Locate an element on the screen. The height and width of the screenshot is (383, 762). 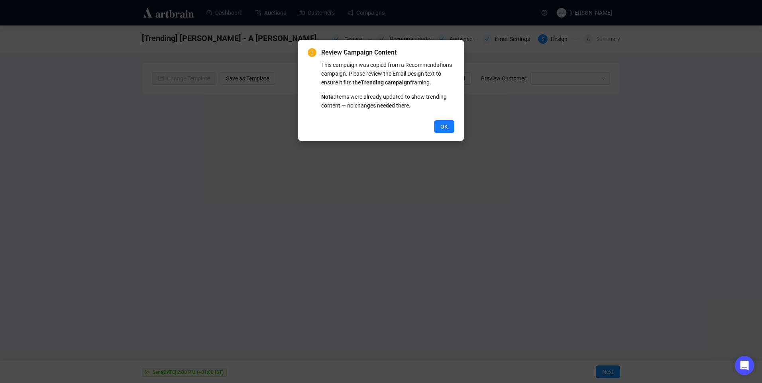
p: Items were already updated to show trending content — no changes needed there. is located at coordinates (388, 101).